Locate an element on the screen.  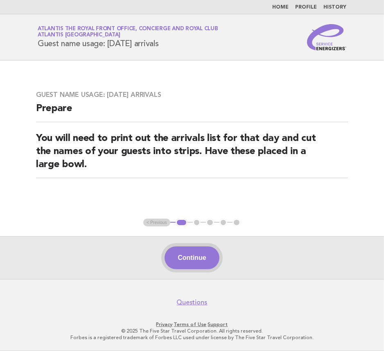
button: Continue is located at coordinates (191, 258).